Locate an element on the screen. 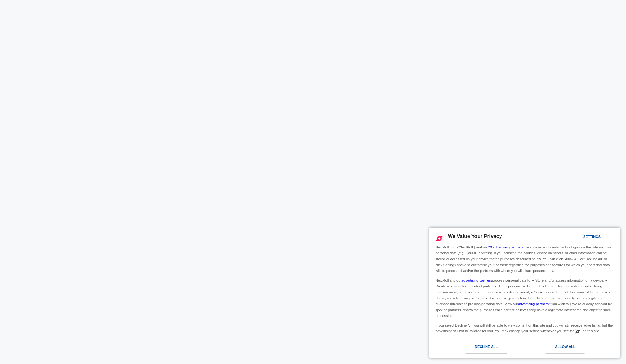  div: Settings is located at coordinates (592, 237).